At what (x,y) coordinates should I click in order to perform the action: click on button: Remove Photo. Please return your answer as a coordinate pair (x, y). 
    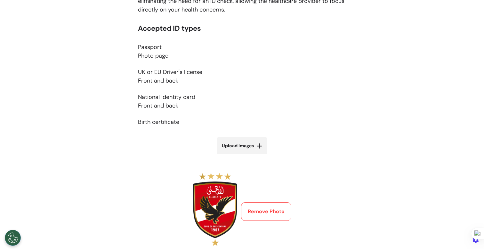
    Looking at the image, I should click on (266, 212).